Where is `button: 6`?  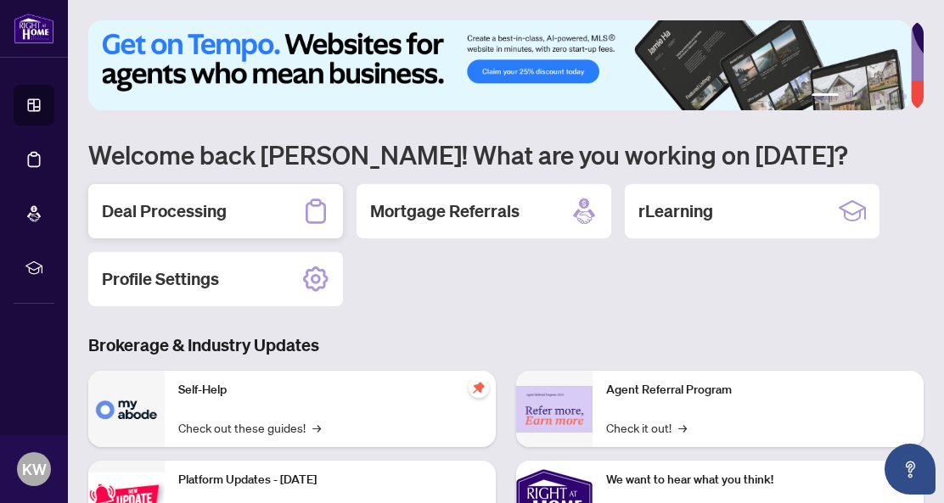 button: 6 is located at coordinates (903, 97).